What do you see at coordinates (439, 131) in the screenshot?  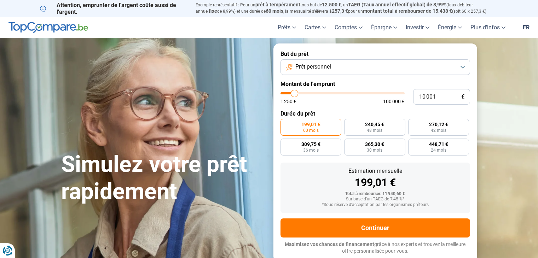 I see `span: 42 mois` at bounding box center [439, 131].